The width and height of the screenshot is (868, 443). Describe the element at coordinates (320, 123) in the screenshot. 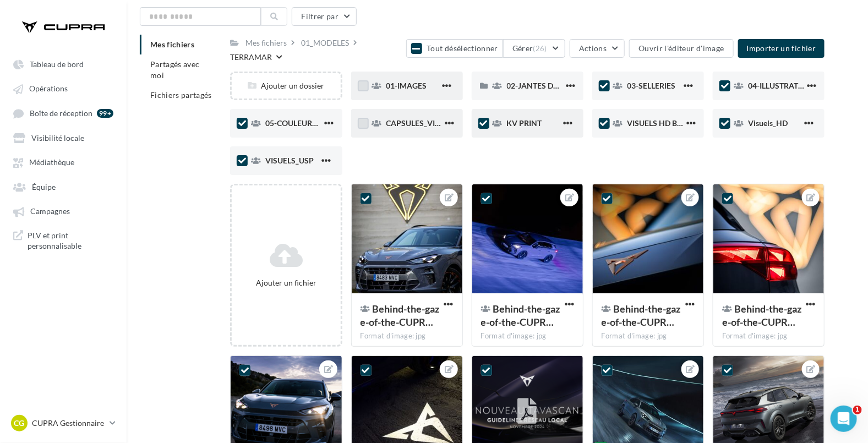

I see `span: 05-COULEURS CARROSSERIES` at that location.